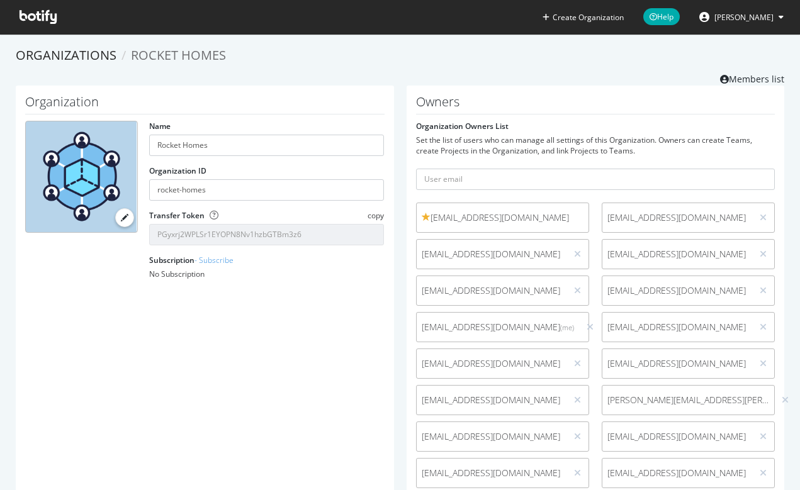  What do you see at coordinates (596, 104) in the screenshot?
I see `h1: Owners` at bounding box center [596, 104].